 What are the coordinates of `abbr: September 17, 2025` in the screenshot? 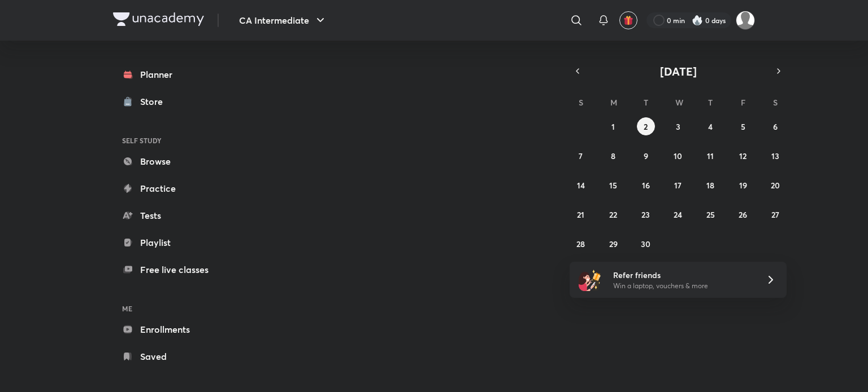 It's located at (678, 185).